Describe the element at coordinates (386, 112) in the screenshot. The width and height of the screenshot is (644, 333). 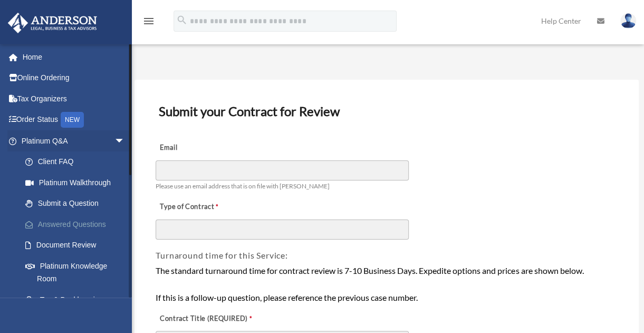
I see `h3: Submit your Contract for Review` at that location.